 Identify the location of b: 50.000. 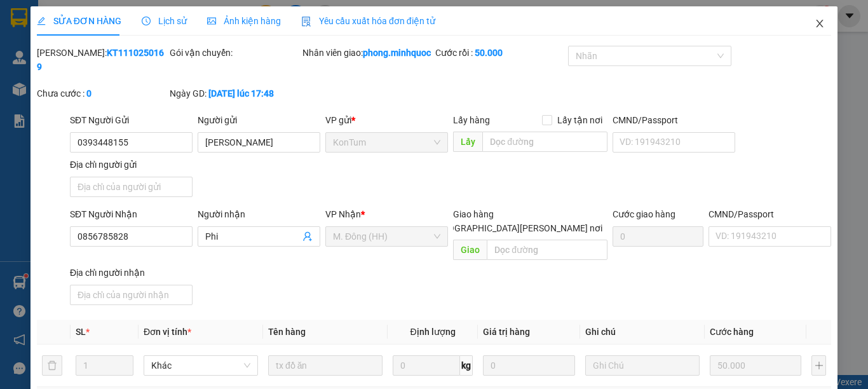
(489, 52).